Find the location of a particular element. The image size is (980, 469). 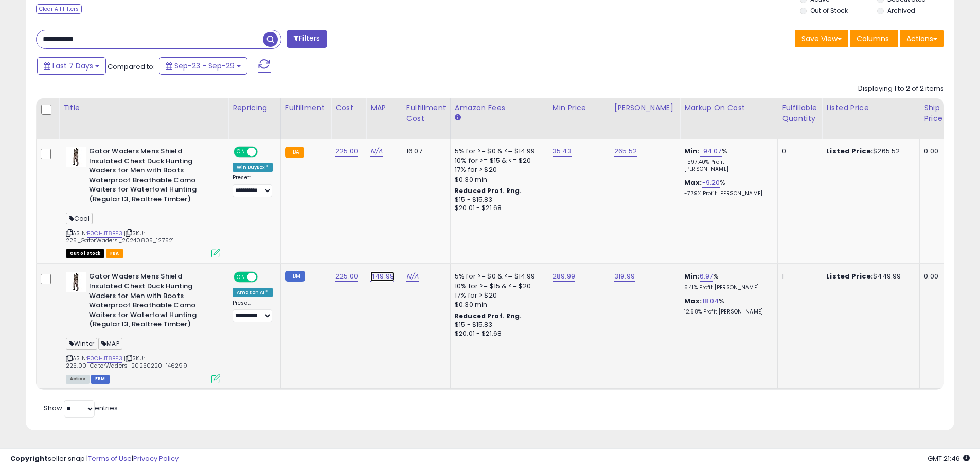

span: Last 7 Days is located at coordinates (72, 66).